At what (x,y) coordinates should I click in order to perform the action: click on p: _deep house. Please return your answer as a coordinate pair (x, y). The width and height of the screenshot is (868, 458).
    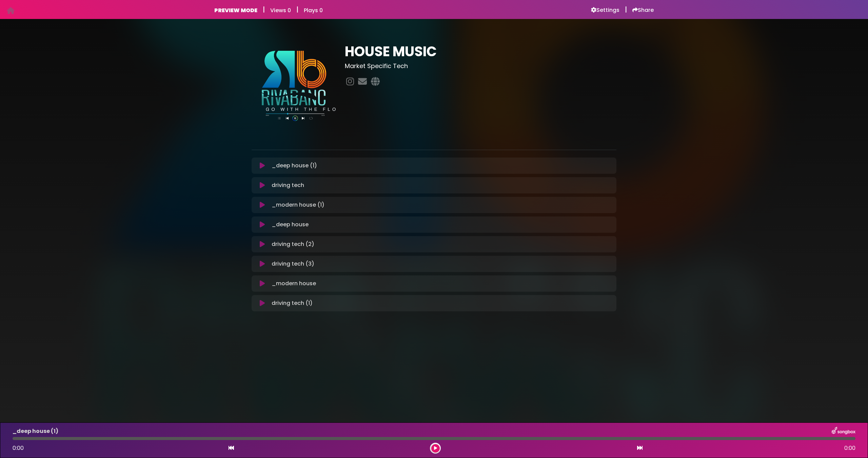
    Looking at the image, I should click on (290, 225).